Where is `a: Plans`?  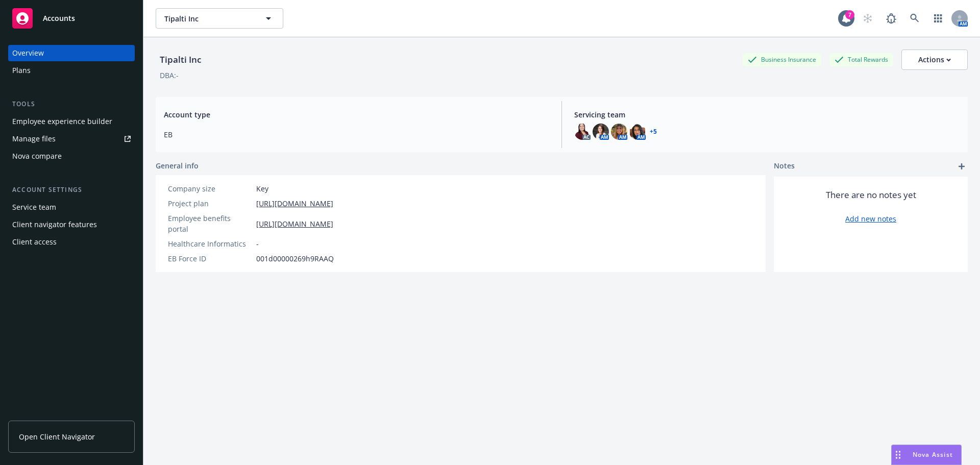 a: Plans is located at coordinates (72, 70).